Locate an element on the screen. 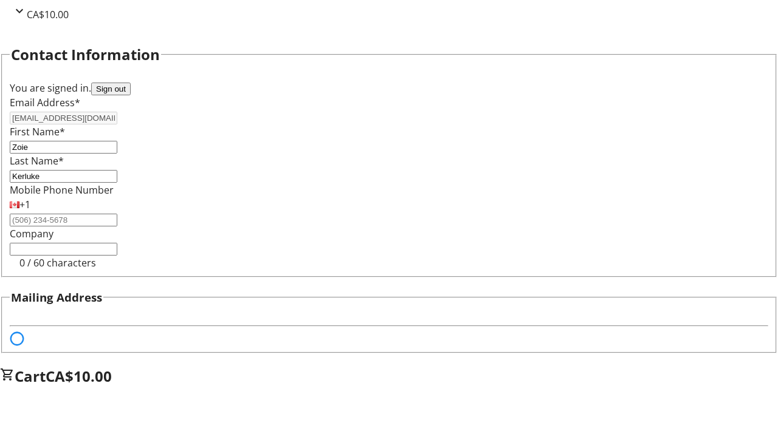 The width and height of the screenshot is (778, 437). label: Company is located at coordinates (32, 234).